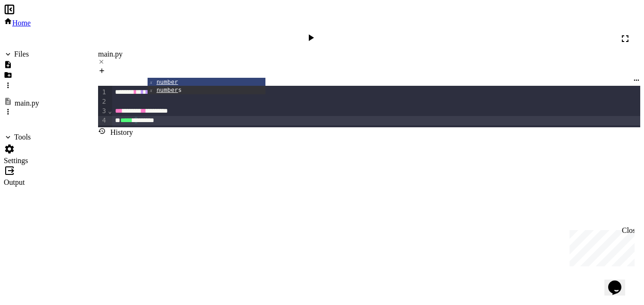 The height and width of the screenshot is (305, 644). What do you see at coordinates (103, 102) in the screenshot?
I see `div: 2` at bounding box center [103, 102].